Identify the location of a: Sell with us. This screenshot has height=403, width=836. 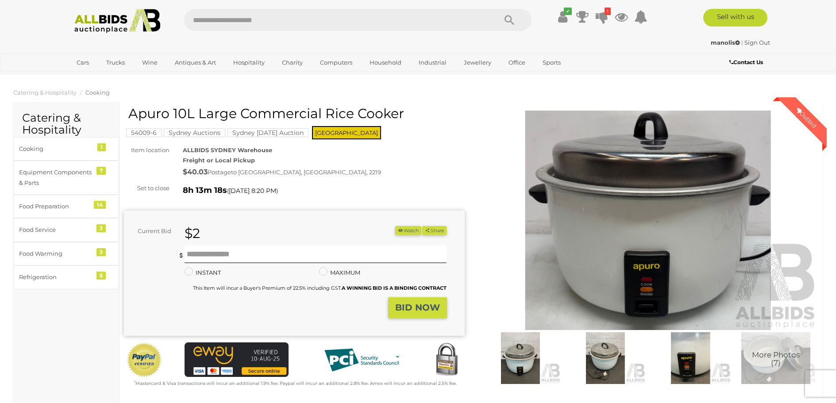
(735, 18).